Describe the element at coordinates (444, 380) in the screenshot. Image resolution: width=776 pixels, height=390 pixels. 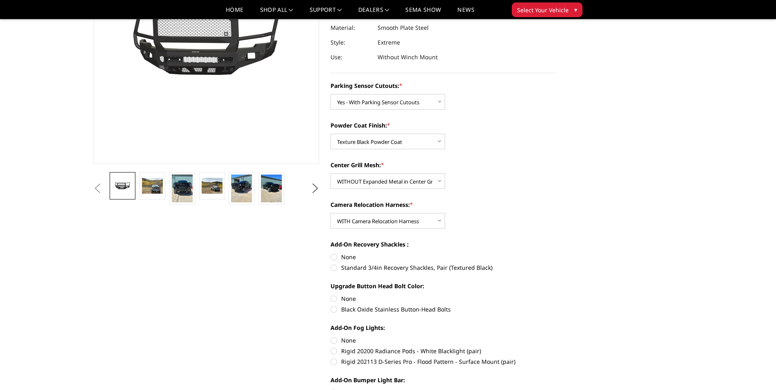
I see `label: Add-On Bumper Light Bar:` at that location.